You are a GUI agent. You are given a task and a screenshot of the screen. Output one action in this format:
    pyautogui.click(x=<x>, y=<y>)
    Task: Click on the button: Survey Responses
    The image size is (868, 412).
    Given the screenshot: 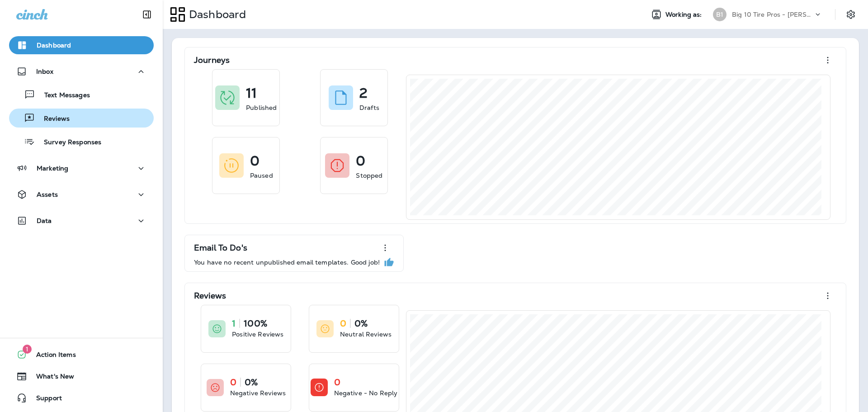 What is the action you would take?
    pyautogui.click(x=82, y=142)
    